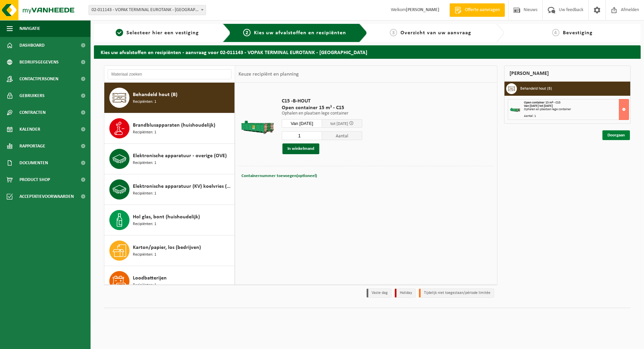 This screenshot has height=349, width=644. Describe the element at coordinates (279, 176) in the screenshot. I see `span: Containernummer toevoegen(optioneel)` at that location.